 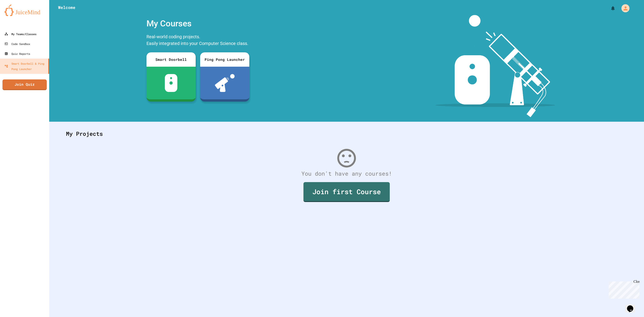 I want to click on div: You don't have any courses!, so click(x=347, y=174).